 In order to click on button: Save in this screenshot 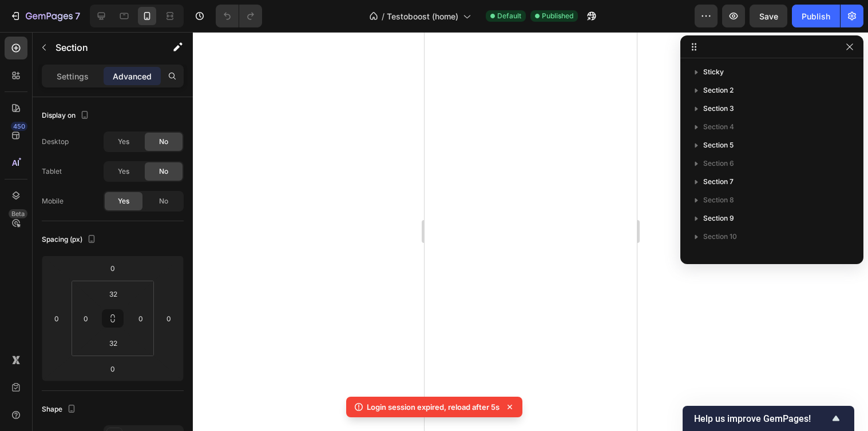, I will do `click(768, 16)`.